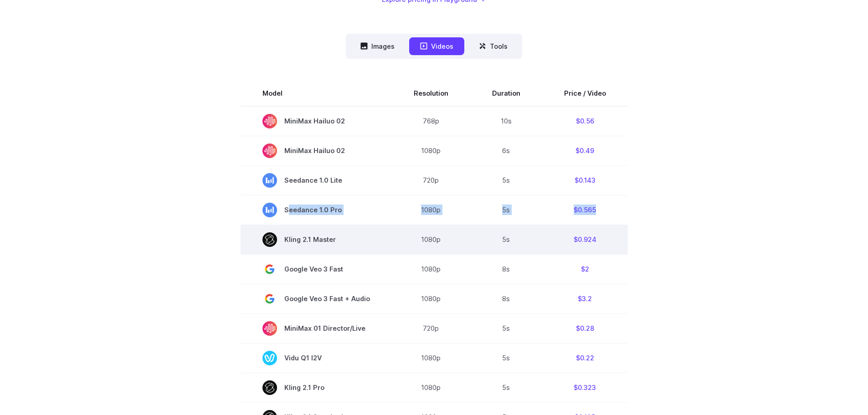  What do you see at coordinates (585, 328) in the screenshot?
I see `td: $0.28` at bounding box center [585, 328].